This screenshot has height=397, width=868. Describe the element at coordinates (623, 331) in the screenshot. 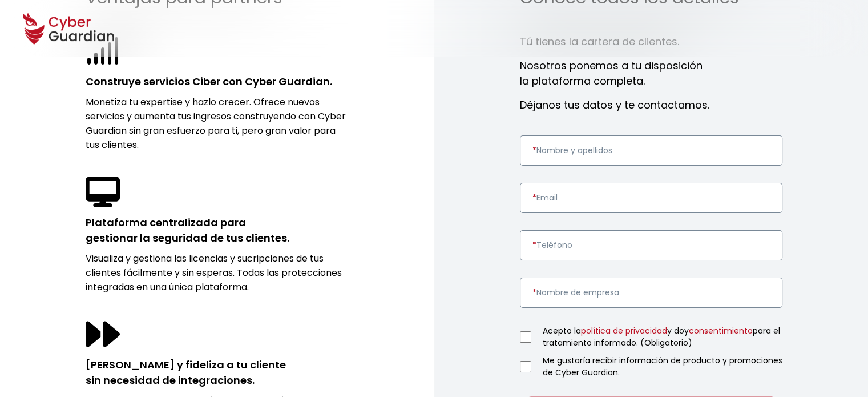

I see `a: política de privacidad` at that location.